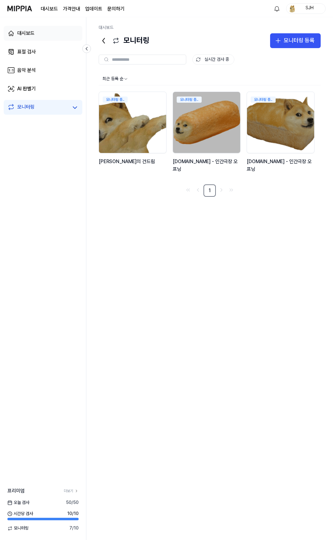  Describe the element at coordinates (221, 190) in the screenshot. I see `a: Go to next page` at that location.